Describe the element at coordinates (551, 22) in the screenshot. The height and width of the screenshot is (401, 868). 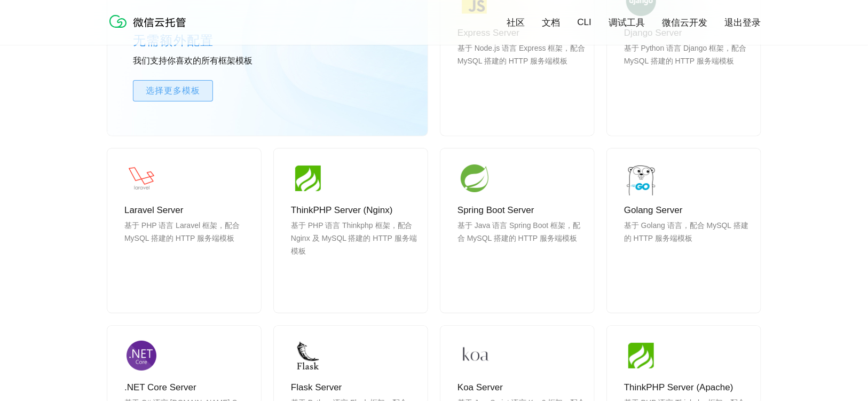
I see `a: 文档` at that location.